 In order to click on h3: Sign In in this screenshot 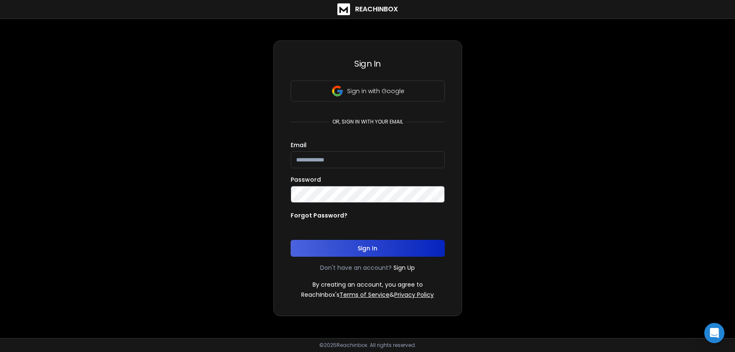, I will do `click(368, 64)`.